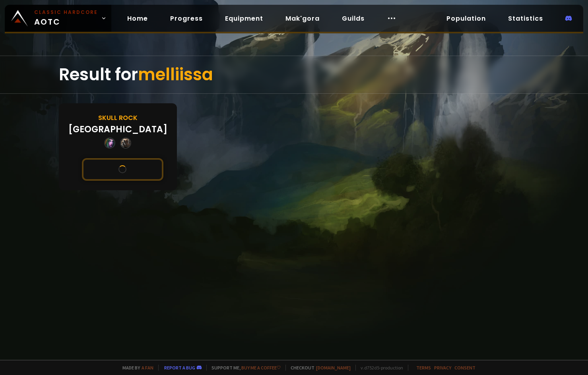 This screenshot has height=375, width=588. I want to click on div: Skull Rock, so click(118, 118).